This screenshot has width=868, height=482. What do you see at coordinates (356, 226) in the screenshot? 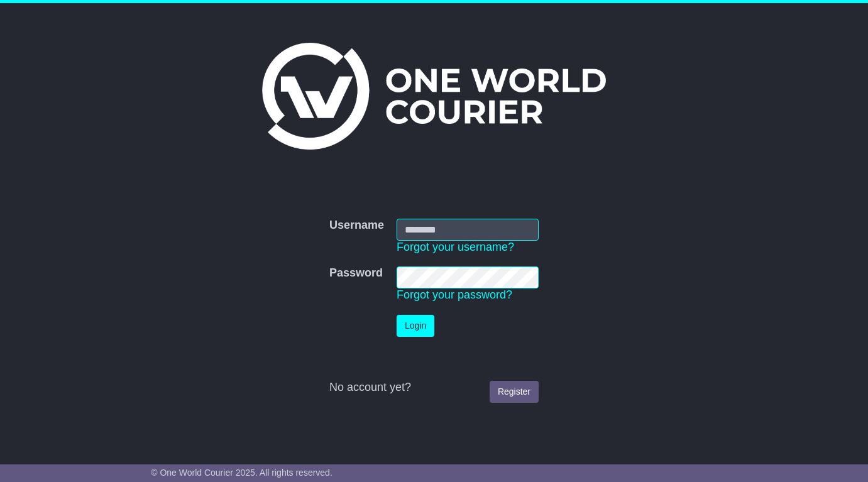
I see `label: Username` at bounding box center [356, 226].